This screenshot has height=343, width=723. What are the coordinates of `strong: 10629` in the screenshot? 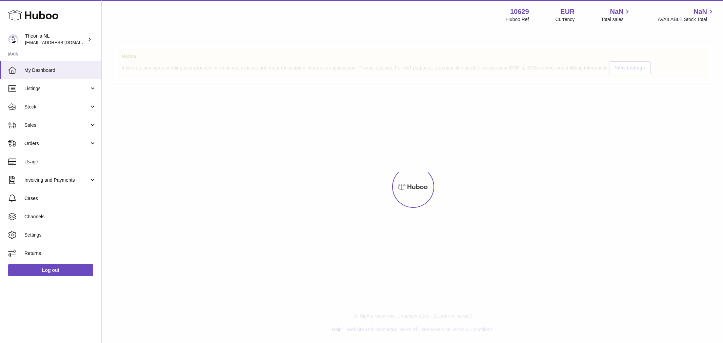 It's located at (520, 12).